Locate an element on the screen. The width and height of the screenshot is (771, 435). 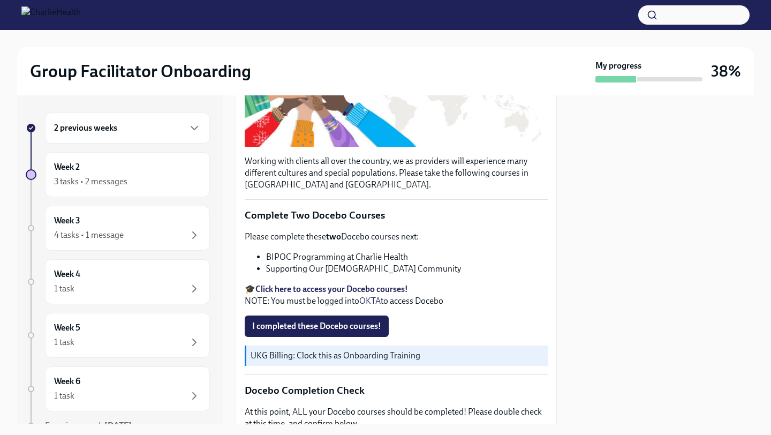
h6: Week 5 is located at coordinates (67, 327).